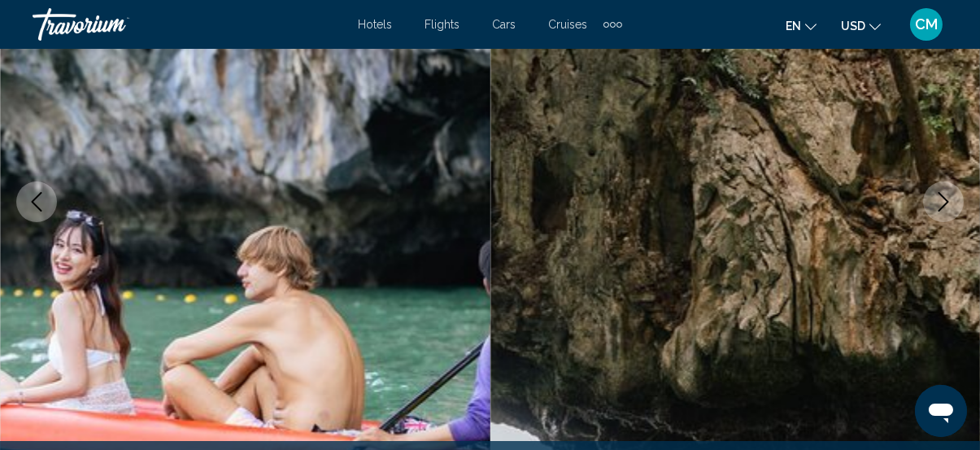  What do you see at coordinates (187, 24) in the screenshot?
I see `a: Travorium` at bounding box center [187, 24].